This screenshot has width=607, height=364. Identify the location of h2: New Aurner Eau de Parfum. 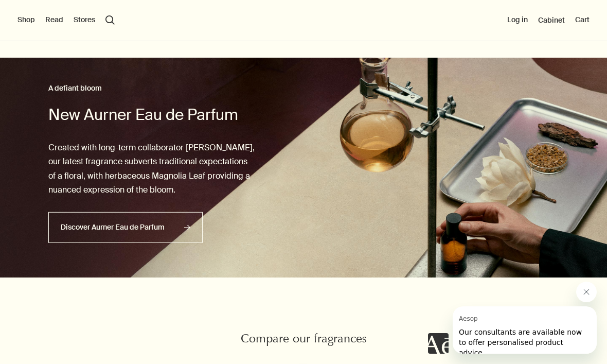
(152, 114).